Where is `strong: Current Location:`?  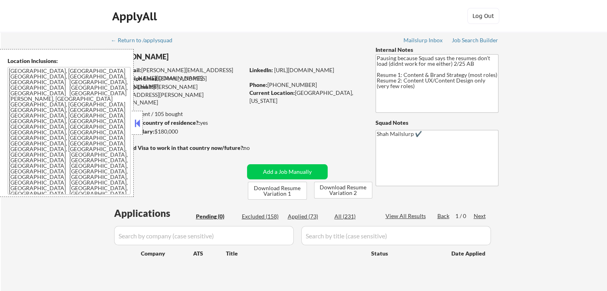 strong: Current Location: is located at coordinates (272, 93).